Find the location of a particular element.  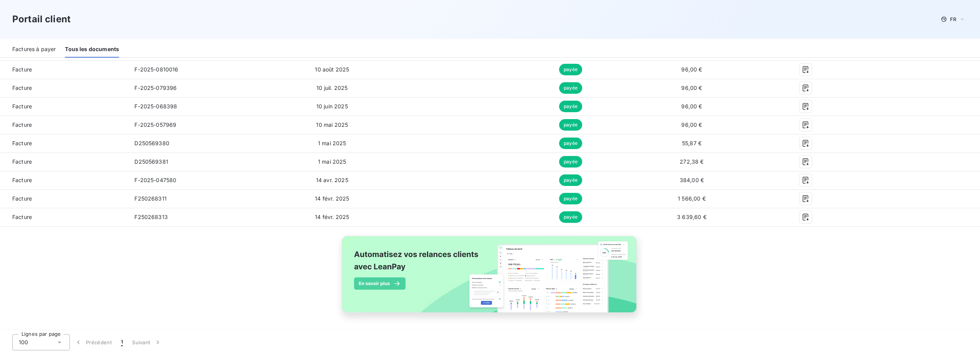

div: Factures à payer is located at coordinates (33, 49).